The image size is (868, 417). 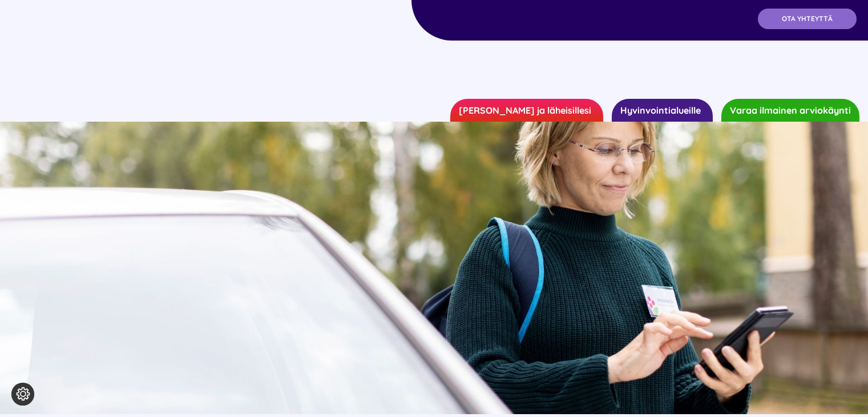 I want to click on a: Varaa ilmainen arviokäynti, so click(x=791, y=110).